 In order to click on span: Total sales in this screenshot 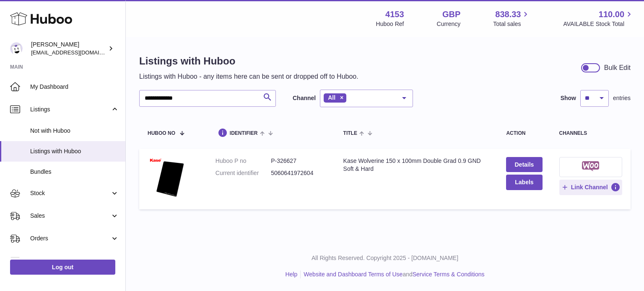, I will do `click(511, 24)`.